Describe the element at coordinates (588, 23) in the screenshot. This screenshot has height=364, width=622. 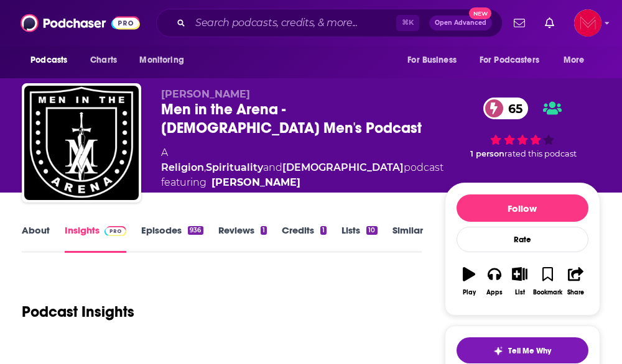
I see `button: Show profile menu` at that location.